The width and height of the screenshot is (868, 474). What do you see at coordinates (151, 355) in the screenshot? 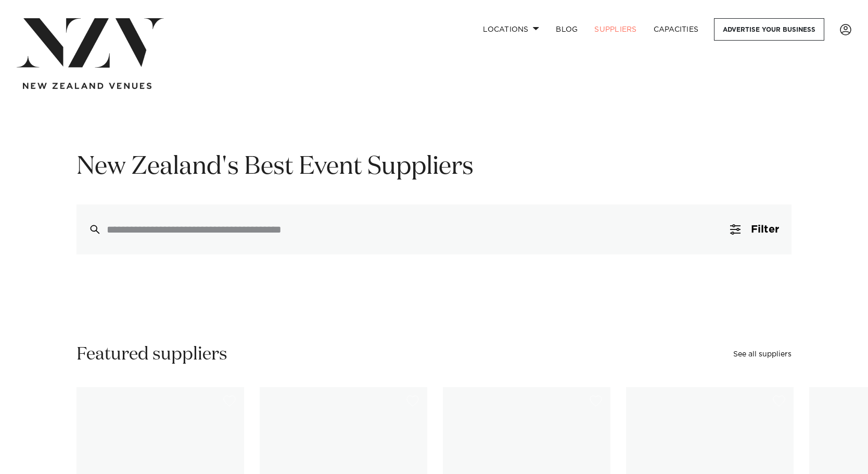
I see `h2: Featured suppliers` at bounding box center [151, 355].